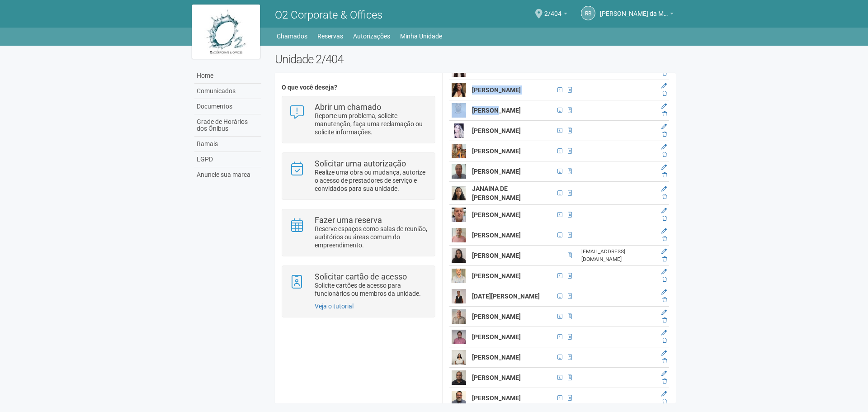 The width and height of the screenshot is (868, 412). Describe the element at coordinates (228, 174) in the screenshot. I see `a: Anuncie sua marca` at that location.